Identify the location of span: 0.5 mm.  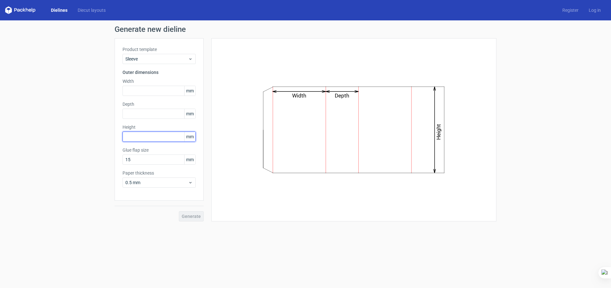
(157, 182).